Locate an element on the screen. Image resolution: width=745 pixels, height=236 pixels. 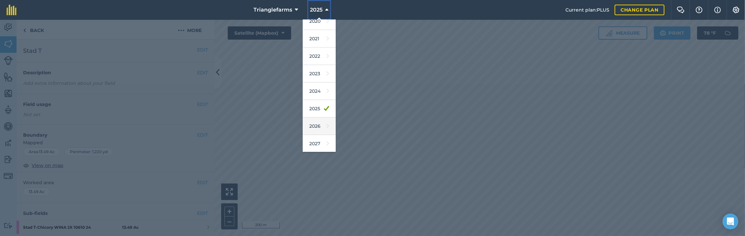
span: Trianglefarms is located at coordinates (273, 10).